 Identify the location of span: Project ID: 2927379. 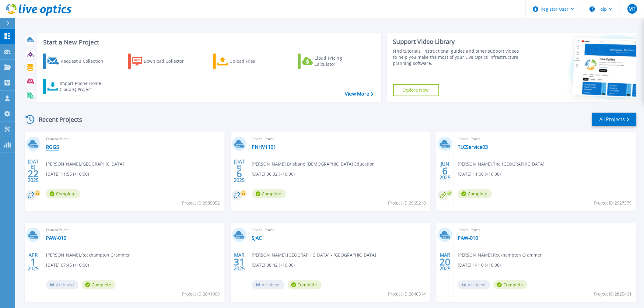
(613, 203).